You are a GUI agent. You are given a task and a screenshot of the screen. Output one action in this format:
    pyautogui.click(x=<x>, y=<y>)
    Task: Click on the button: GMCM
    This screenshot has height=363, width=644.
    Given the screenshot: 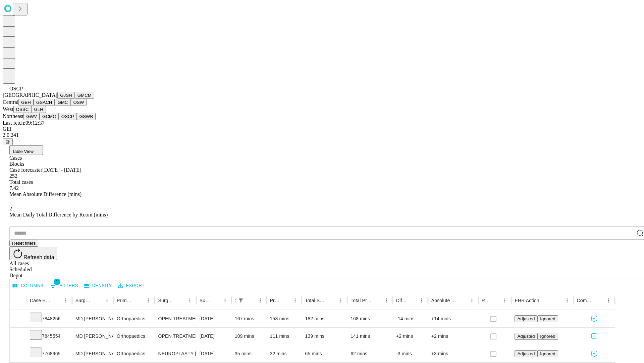 What is the action you would take?
    pyautogui.click(x=84, y=95)
    